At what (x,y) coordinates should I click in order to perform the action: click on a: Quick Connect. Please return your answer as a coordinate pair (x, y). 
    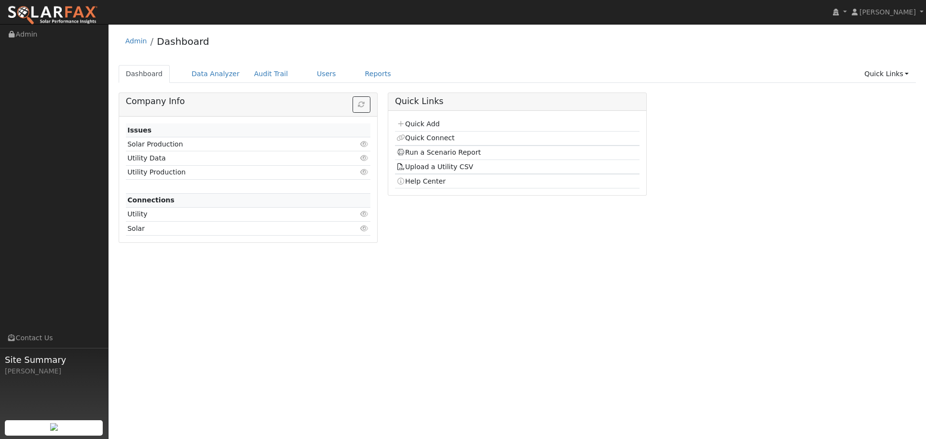
    Looking at the image, I should click on (425, 138).